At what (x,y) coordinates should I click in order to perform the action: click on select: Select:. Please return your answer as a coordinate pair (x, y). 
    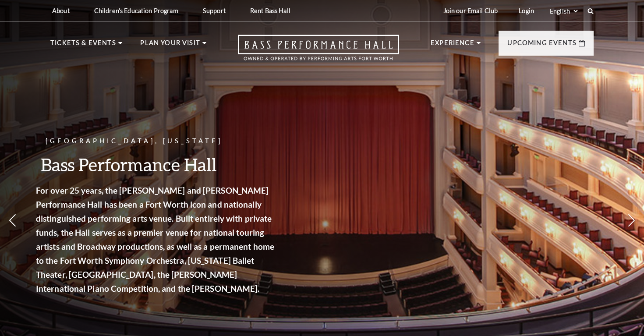
    Looking at the image, I should click on (564, 11).